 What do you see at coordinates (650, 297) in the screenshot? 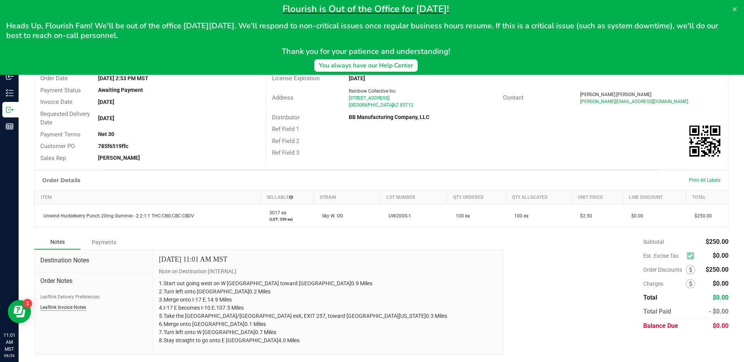
I see `span: Total` at bounding box center [650, 297].